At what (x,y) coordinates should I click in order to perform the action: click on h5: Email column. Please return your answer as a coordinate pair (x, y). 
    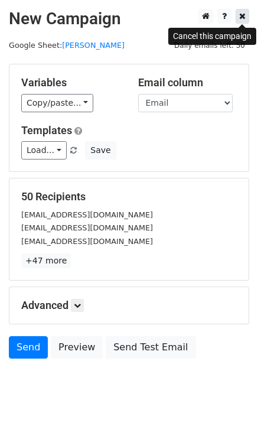
    Looking at the image, I should click on (188, 83).